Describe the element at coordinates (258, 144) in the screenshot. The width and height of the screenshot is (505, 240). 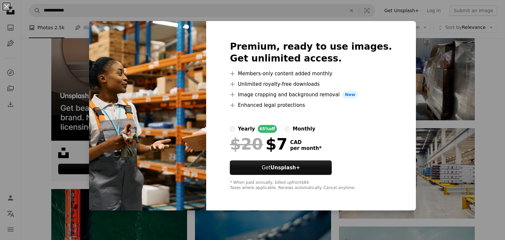
I see `div: $7` at that location.